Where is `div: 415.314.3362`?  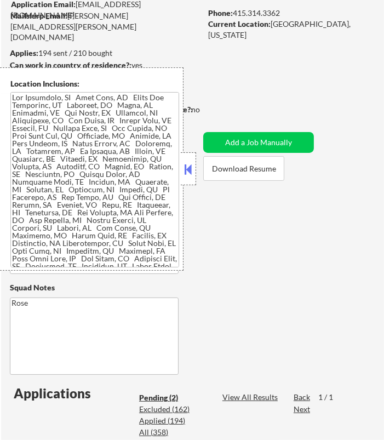
div: 415.314.3362 is located at coordinates (285, 13).